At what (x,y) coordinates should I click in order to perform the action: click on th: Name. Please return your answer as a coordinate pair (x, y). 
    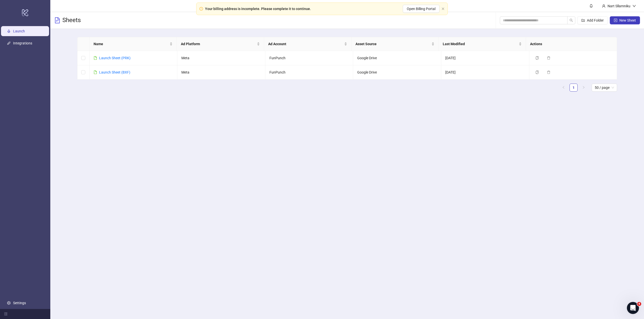
    Looking at the image, I should click on (133, 44).